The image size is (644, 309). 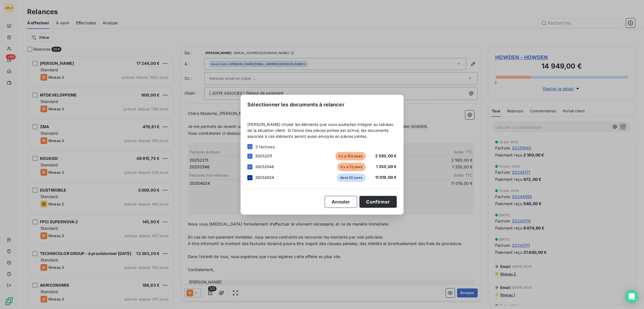 I want to click on button: Confirmer, so click(x=378, y=202).